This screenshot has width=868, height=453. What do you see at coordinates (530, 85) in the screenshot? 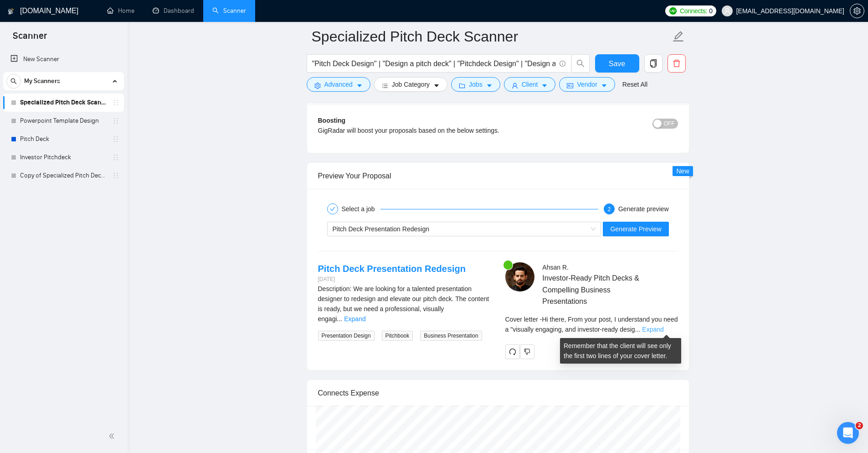
I see `button: userClientcaret-down` at bounding box center [530, 85].